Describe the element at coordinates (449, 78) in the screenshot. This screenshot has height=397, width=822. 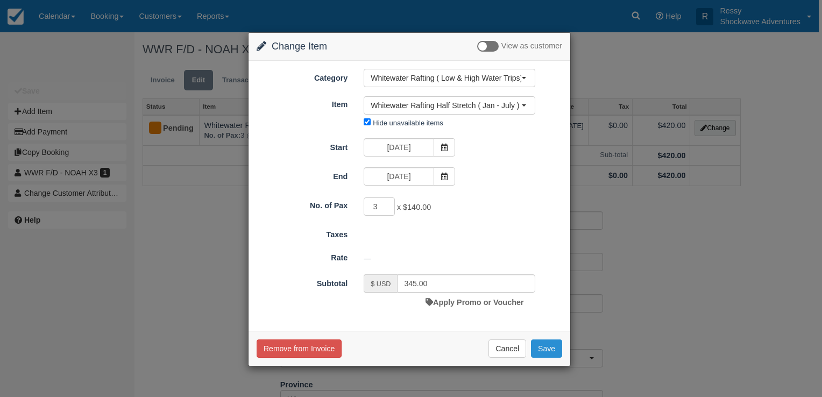
I see `button: Whitewater Rafting ( Low & High Water Trips)` at that location.